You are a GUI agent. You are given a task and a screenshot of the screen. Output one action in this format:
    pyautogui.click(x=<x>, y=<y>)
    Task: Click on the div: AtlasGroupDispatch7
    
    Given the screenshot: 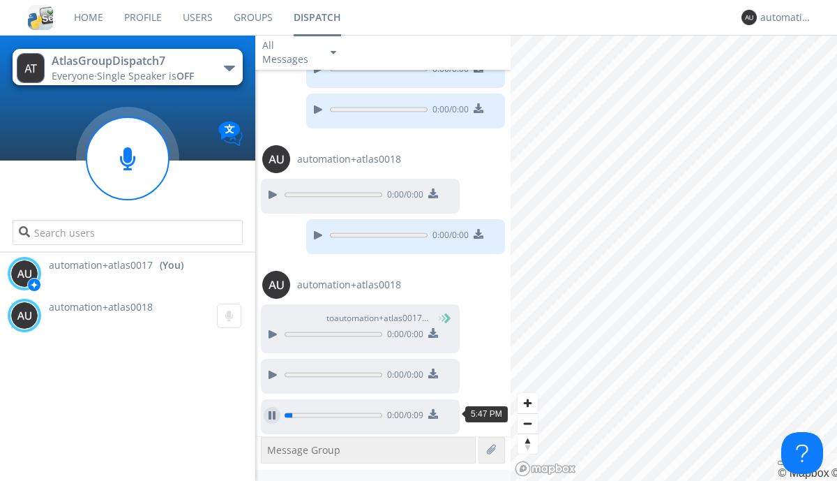 What is the action you would take?
    pyautogui.click(x=130, y=61)
    